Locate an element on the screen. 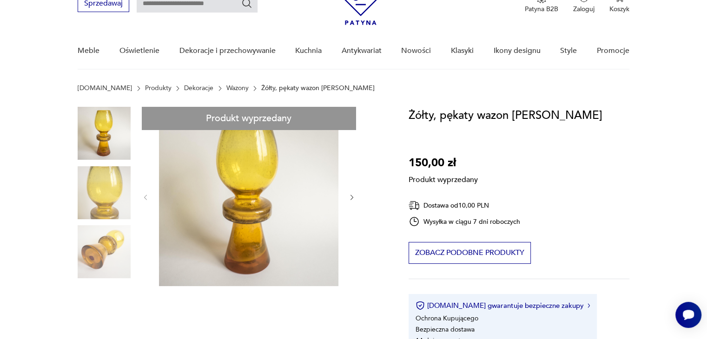  div: Wysyłka w ciągu 7 dni roboczych is located at coordinates (464, 222).